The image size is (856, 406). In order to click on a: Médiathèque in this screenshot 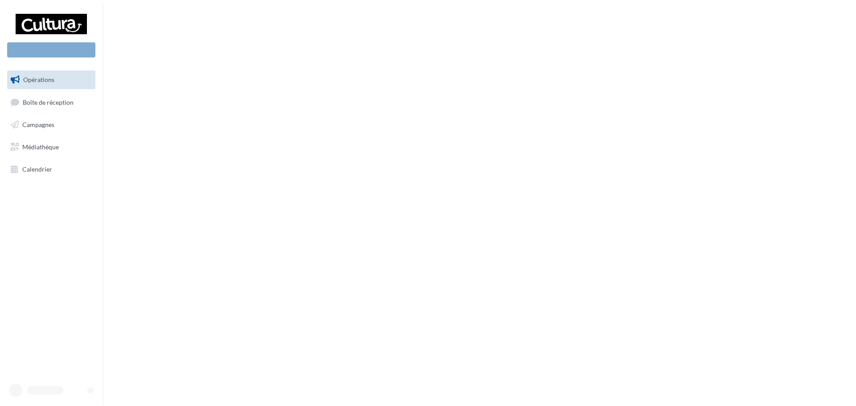, I will do `click(51, 147)`.